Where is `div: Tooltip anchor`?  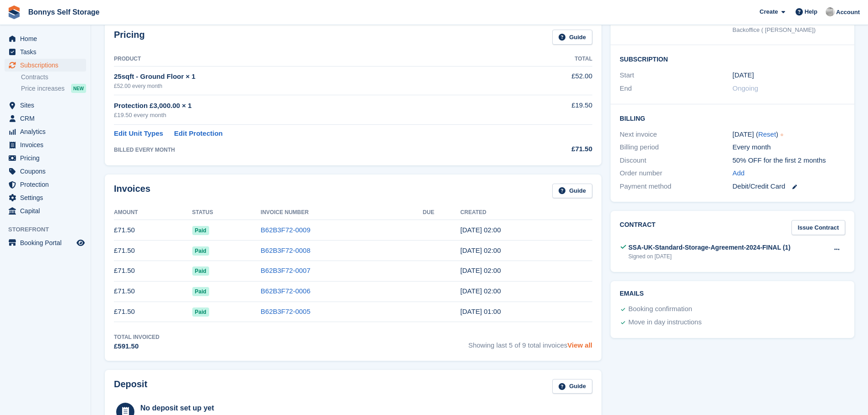
div: Tooltip anchor is located at coordinates (782, 135).